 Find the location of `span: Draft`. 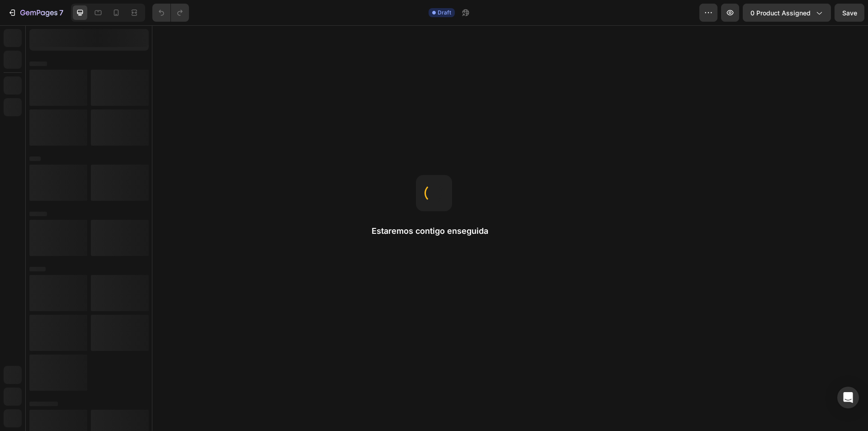

span: Draft is located at coordinates (444, 12).